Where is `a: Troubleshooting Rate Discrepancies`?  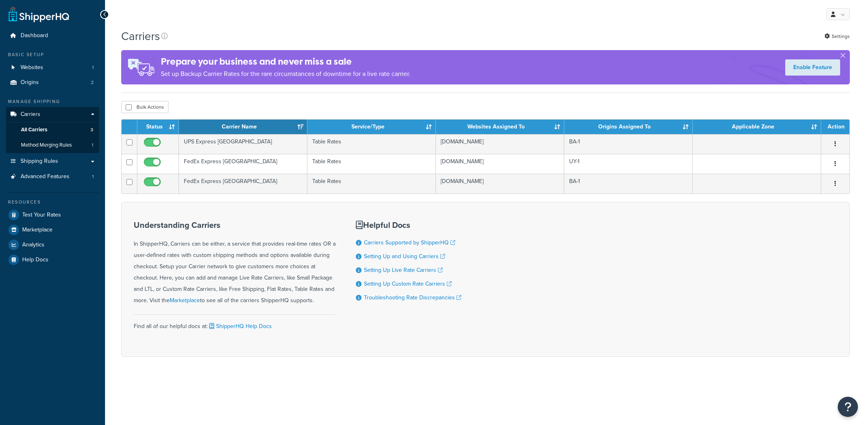 a: Troubleshooting Rate Discrepancies is located at coordinates (412, 297).